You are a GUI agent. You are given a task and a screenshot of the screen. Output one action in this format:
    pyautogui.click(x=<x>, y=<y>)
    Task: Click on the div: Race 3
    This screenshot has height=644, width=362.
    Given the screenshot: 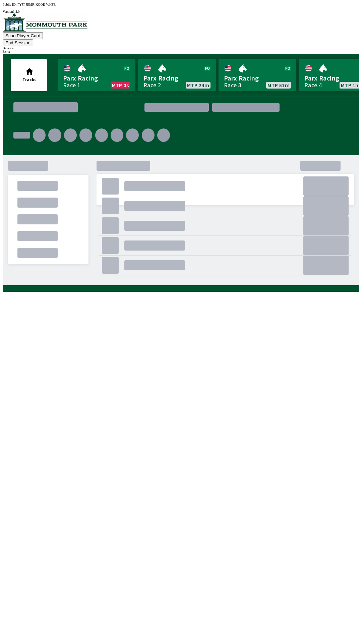 What is the action you would take?
    pyautogui.click(x=232, y=85)
    